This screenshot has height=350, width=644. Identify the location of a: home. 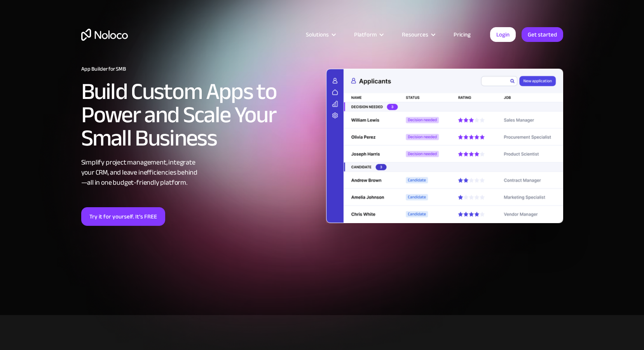
(104, 34).